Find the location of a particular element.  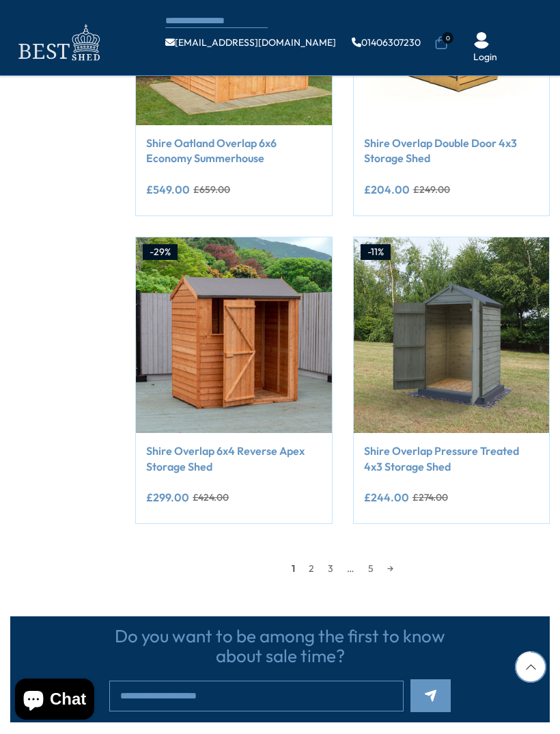

img: Shire Overlap 6x4 Reverse Apex Storage Shed - Best Shed is located at coordinates (233, 335).